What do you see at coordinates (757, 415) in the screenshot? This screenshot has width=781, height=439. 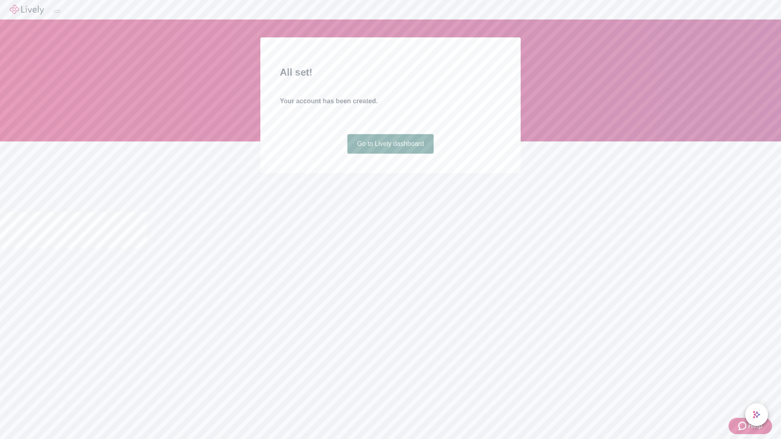 I see `button: chat` at bounding box center [757, 415].